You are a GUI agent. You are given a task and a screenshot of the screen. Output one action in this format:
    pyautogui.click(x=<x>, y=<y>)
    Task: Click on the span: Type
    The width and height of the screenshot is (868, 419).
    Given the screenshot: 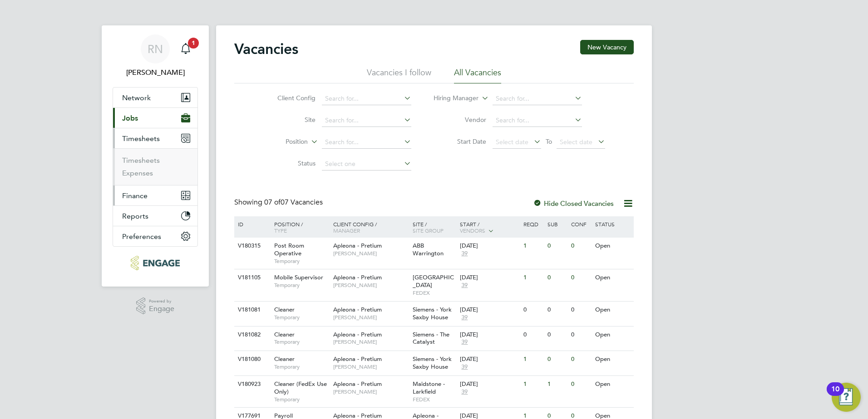 What is the action you would take?
    pyautogui.click(x=280, y=231)
    